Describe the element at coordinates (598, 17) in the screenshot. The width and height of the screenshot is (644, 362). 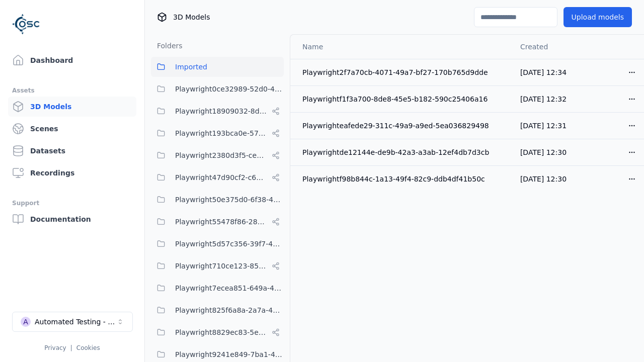
I see `a: Upload models` at that location.